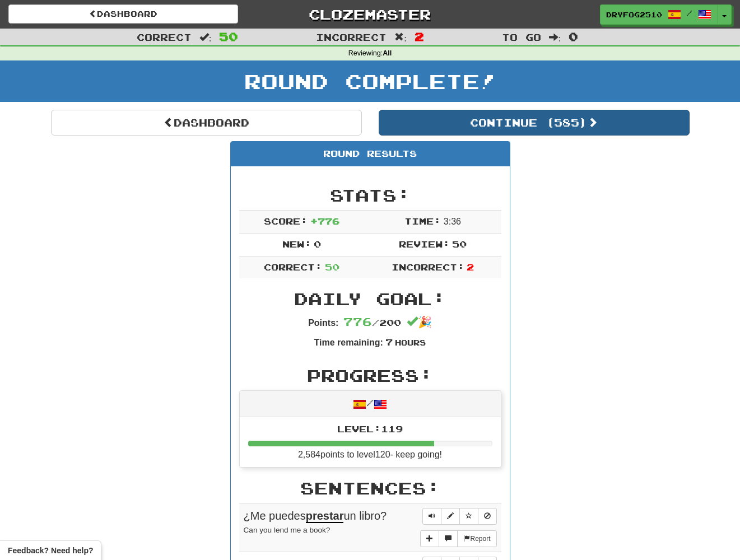 This screenshot has width=740, height=560. Describe the element at coordinates (51, 550) in the screenshot. I see `span: Open feedback widget` at that location.